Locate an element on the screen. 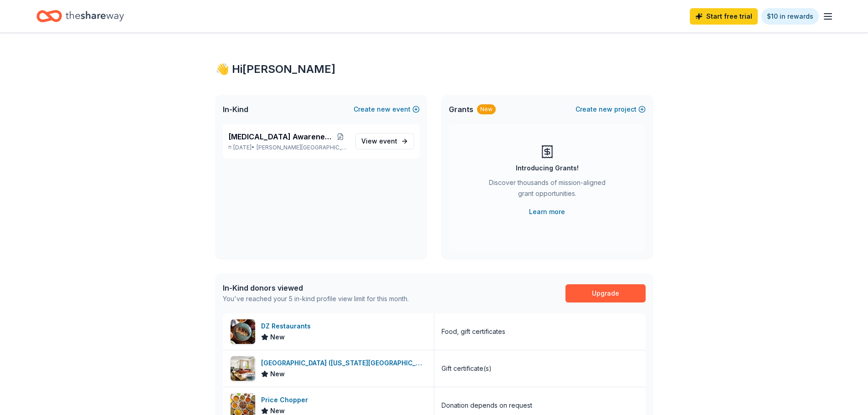  div: Discover thousands of mission-aligned grant opportunities. is located at coordinates (547, 190).